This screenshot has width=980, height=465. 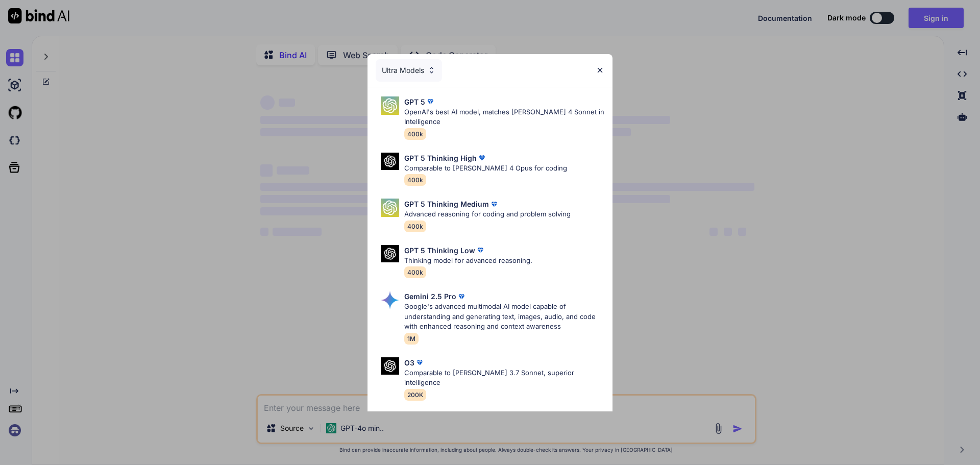 I want to click on p: GPT 5 Thinking Low, so click(x=440, y=251).